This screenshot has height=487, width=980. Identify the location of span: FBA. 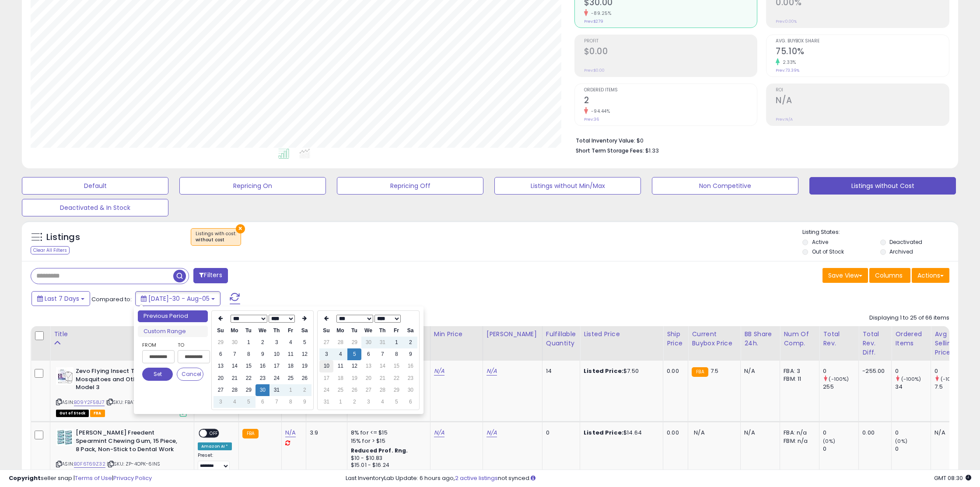
(97, 413).